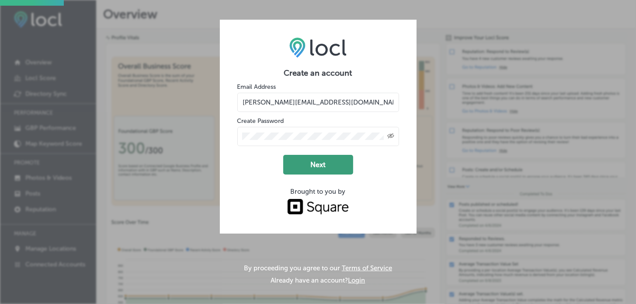  What do you see at coordinates (318, 268) in the screenshot?
I see `p: By proceeding you agree to our` at bounding box center [318, 268].